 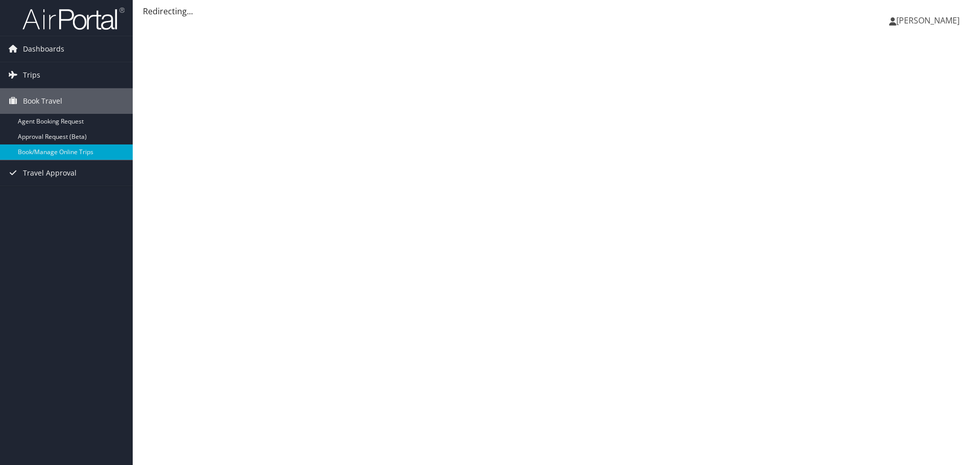 I want to click on img: airportal-logo.png, so click(x=74, y=19).